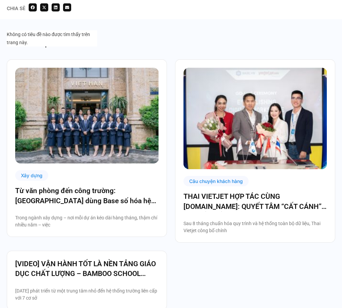 The image size is (342, 308). I want to click on div: Share on email, so click(67, 7).